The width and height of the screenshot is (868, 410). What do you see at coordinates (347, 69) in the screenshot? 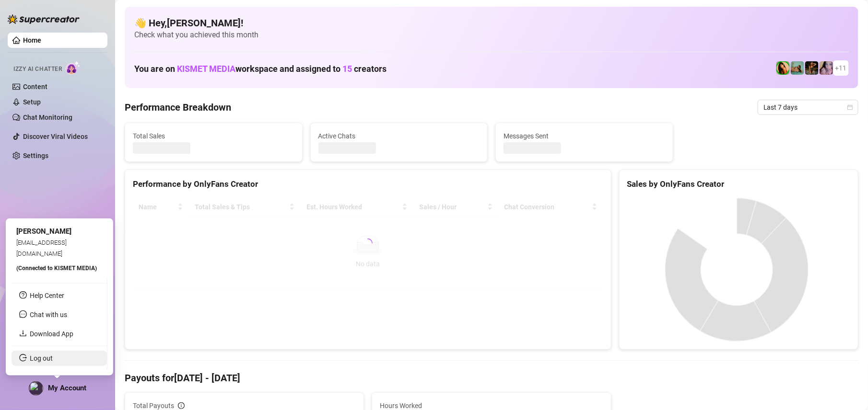
I see `span: 15` at bounding box center [347, 69].